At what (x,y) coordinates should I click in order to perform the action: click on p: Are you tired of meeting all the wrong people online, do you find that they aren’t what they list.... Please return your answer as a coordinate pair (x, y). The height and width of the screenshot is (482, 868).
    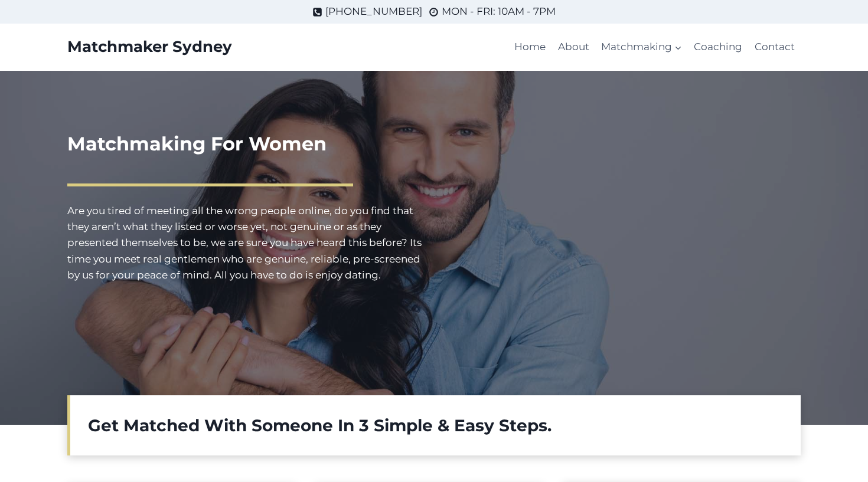
    Looking at the image, I should click on (246, 243).